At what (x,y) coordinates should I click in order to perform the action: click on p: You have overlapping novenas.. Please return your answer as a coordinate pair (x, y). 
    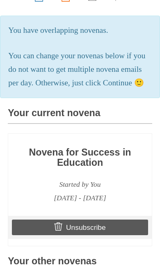
    Looking at the image, I should click on (80, 30).